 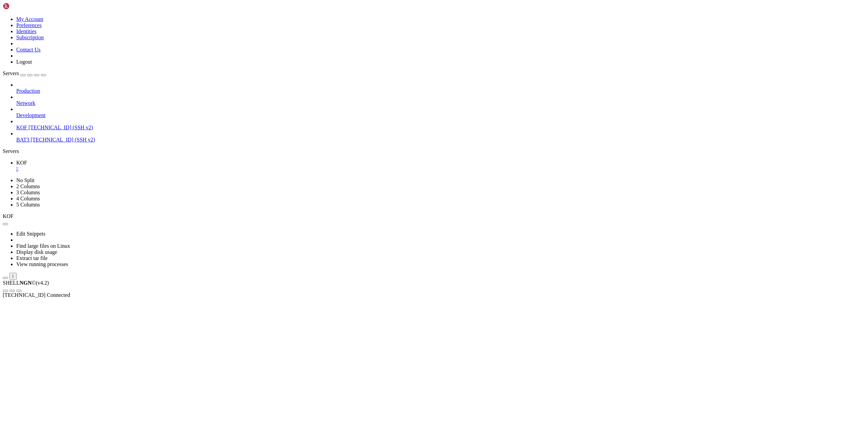 I want to click on a: Extract tar file, so click(x=32, y=259).